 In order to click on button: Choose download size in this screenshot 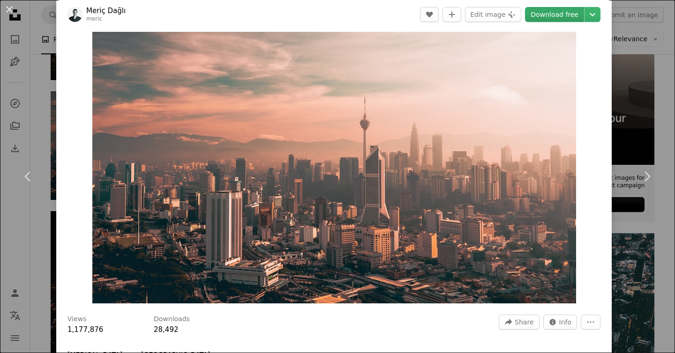, I will do `click(592, 15)`.